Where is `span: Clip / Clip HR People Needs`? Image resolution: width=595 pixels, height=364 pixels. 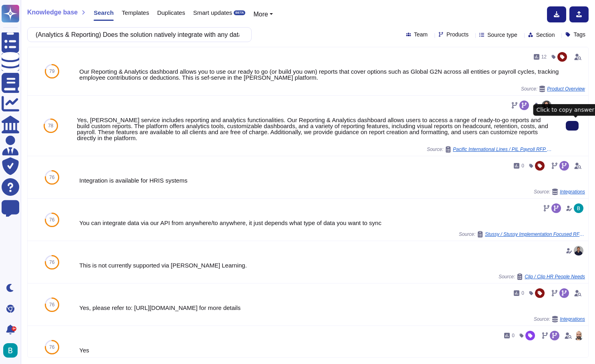 span: Clip / Clip HR People Needs is located at coordinates (555, 276).